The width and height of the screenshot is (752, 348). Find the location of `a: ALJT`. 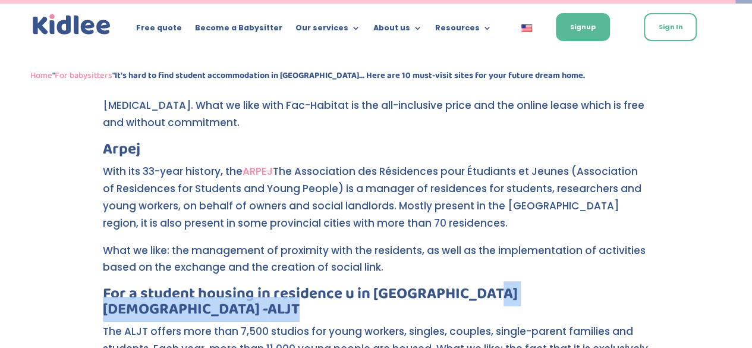

a: ALJT is located at coordinates (284, 309).